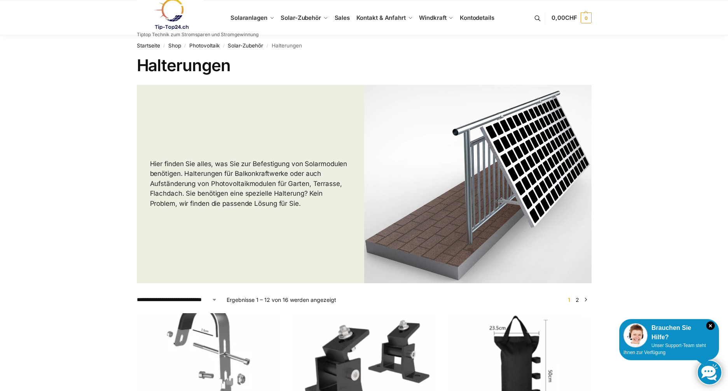  What do you see at coordinates (364, 65) in the screenshot?
I see `h1: Halterungen` at bounding box center [364, 65].